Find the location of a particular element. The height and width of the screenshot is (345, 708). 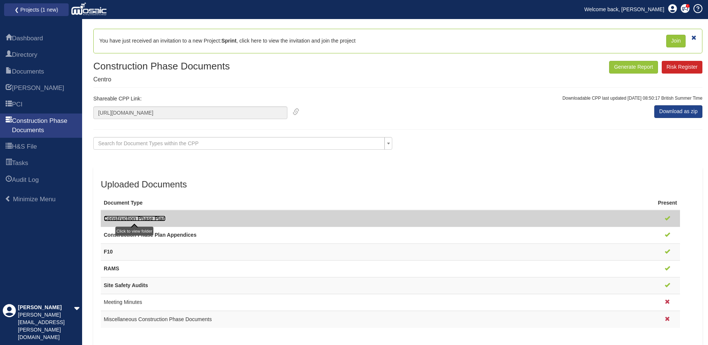

a: Site Safety Audits is located at coordinates (126, 285).